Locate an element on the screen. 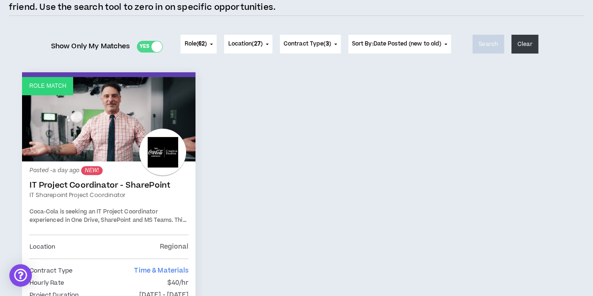 This screenshot has height=296, width=593. p: Location is located at coordinates (42, 247).